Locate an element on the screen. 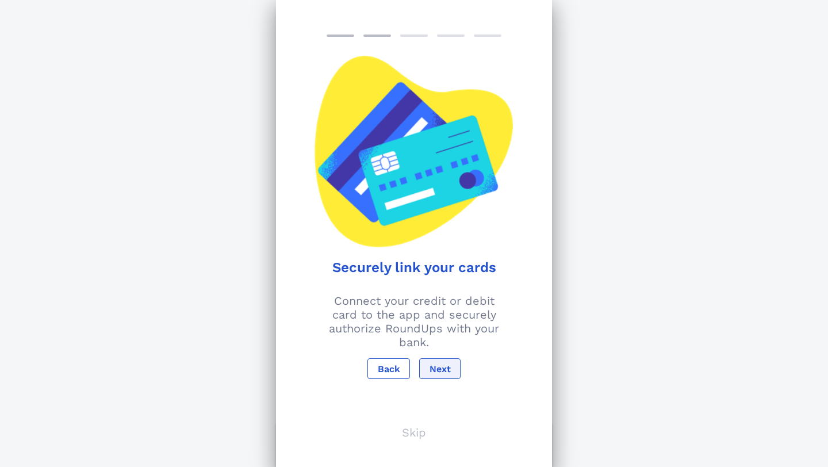  button: Back is located at coordinates (389, 368).